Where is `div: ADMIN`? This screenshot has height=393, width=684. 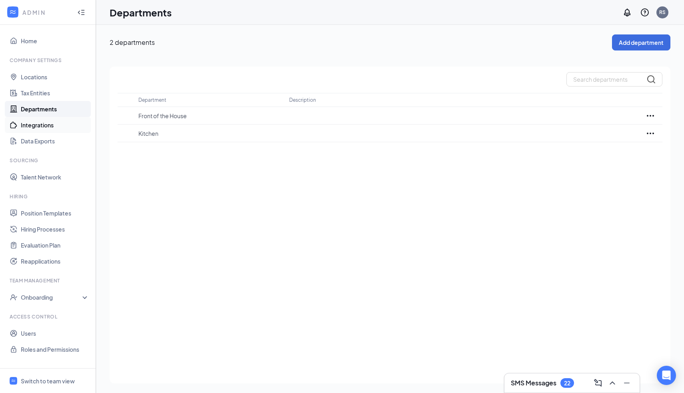
div: ADMIN is located at coordinates (46, 12).